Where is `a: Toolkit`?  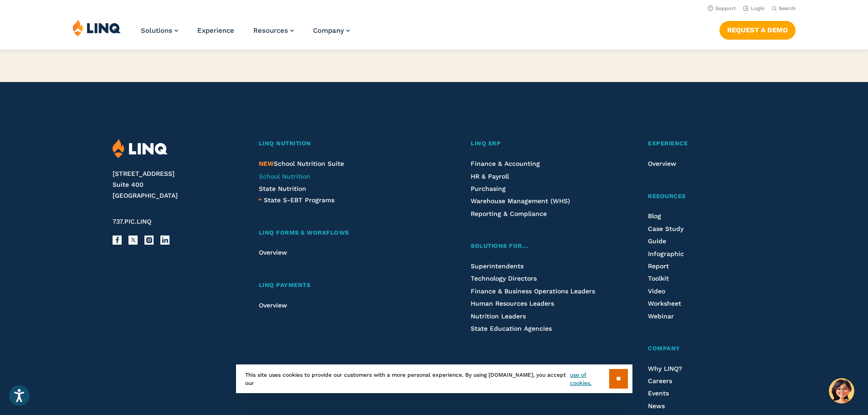 a: Toolkit is located at coordinates (658, 278).